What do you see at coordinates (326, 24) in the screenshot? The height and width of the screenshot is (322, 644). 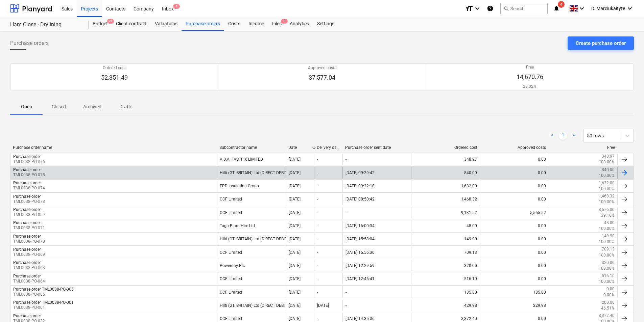 I see `a: Settings` at bounding box center [326, 24].